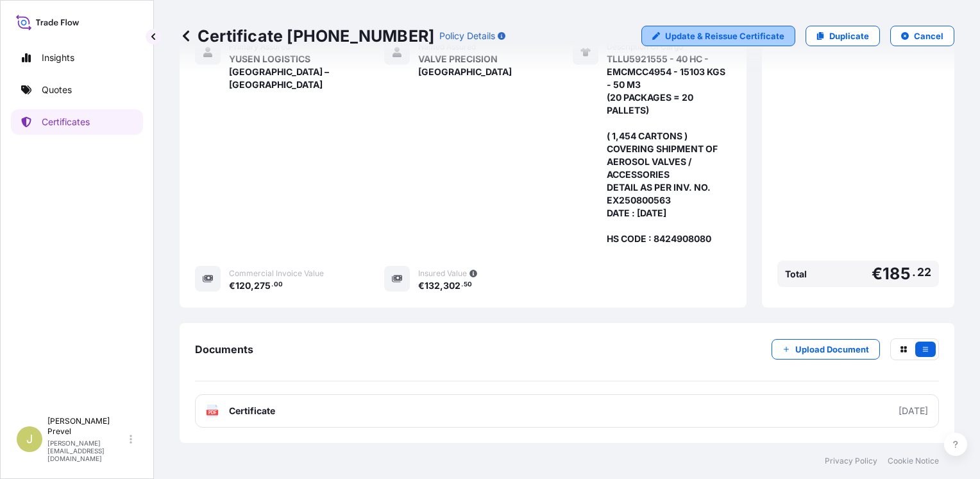 The width and height of the screenshot is (980, 479). What do you see at coordinates (433, 286) in the screenshot?
I see `span: 132` at bounding box center [433, 286].